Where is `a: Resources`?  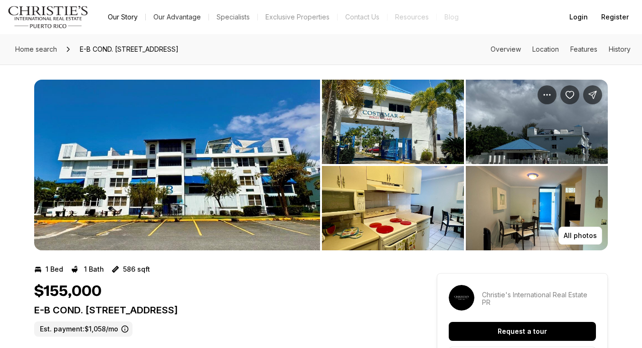 a: Resources is located at coordinates (411, 17).